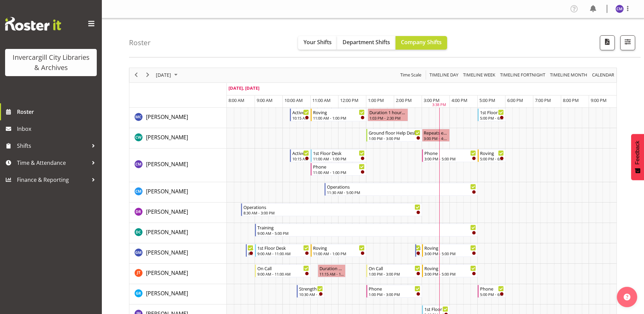  Describe the element at coordinates (366, 42) in the screenshot. I see `span: Department Shifts` at that location.